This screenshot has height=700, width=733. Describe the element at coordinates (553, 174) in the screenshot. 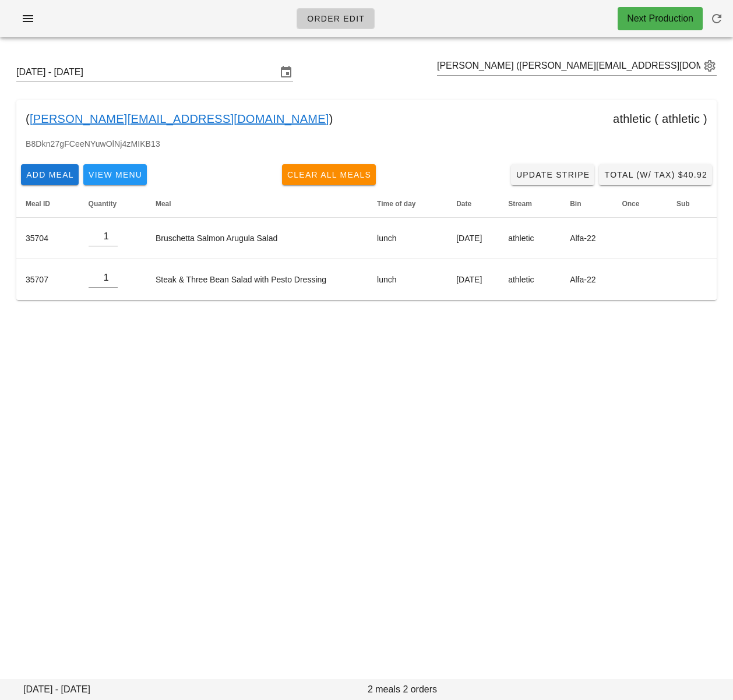

I see `span: Update Stripe` at that location.